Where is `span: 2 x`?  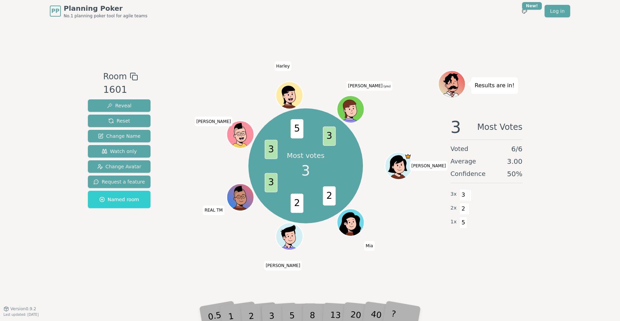
span: 2 x is located at coordinates (454, 208).